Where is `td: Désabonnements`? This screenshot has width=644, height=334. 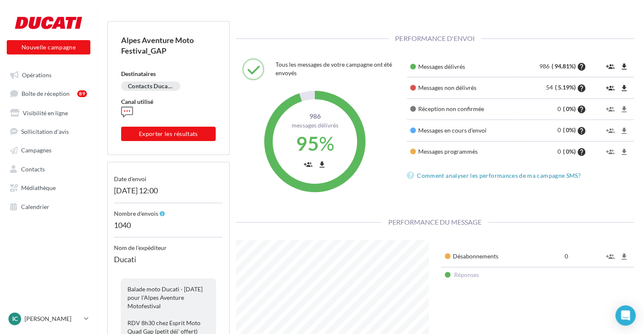 td: Désabonnements is located at coordinates (495, 257).